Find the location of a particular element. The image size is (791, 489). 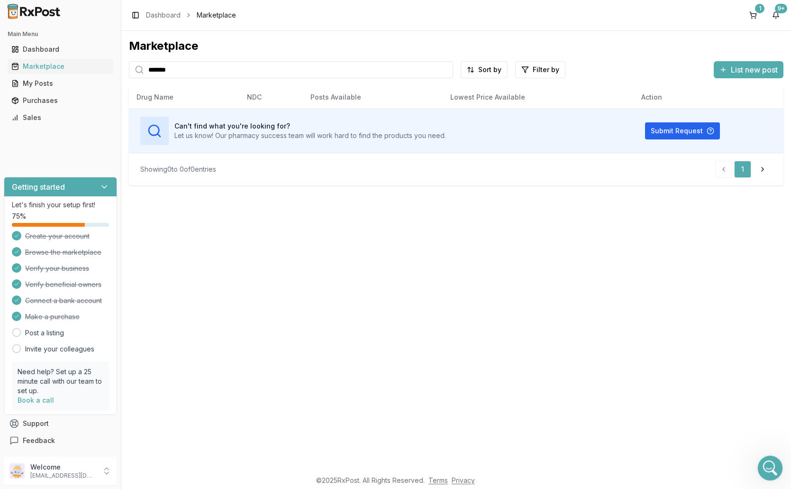

th: Drug Name is located at coordinates (184, 97).